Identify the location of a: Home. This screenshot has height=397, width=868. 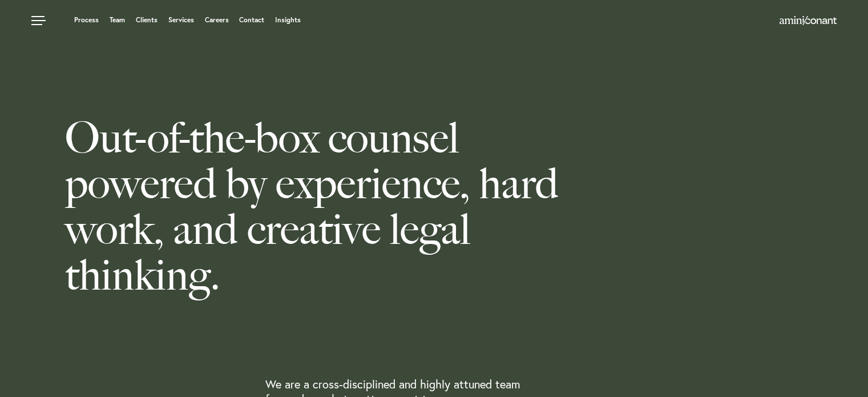
(808, 21).